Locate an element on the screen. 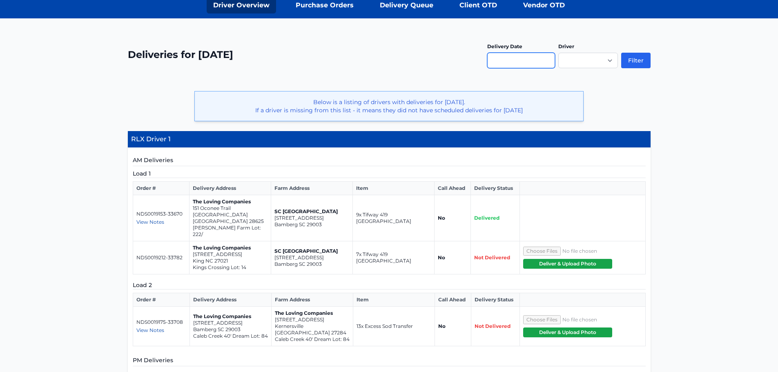 The width and height of the screenshot is (778, 372). label: Delivery Date is located at coordinates (505, 46).